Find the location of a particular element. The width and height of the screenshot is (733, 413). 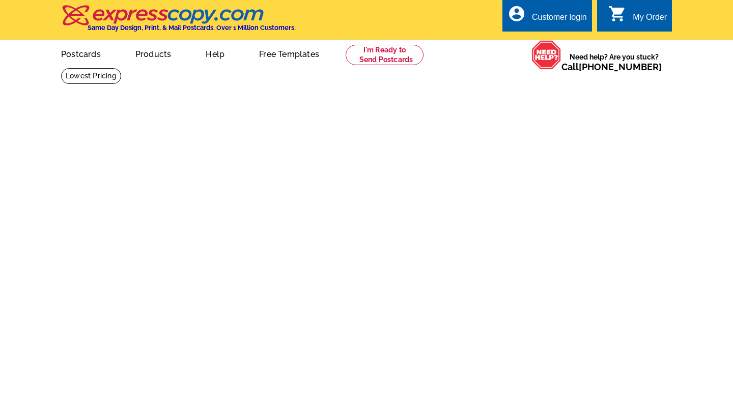

a: shopping_cart My Order is located at coordinates (637, 17).